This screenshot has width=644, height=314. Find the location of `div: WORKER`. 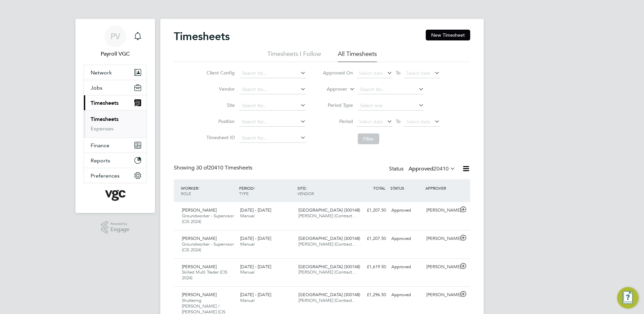

div: WORKER is located at coordinates (208, 191).